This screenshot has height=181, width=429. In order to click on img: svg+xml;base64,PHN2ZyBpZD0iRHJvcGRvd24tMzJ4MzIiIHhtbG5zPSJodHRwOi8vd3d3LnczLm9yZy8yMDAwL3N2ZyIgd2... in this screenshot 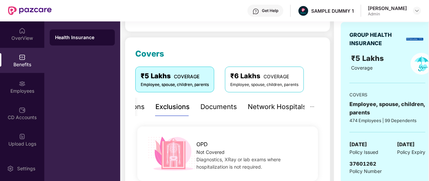, I will do `click(417, 11)`.